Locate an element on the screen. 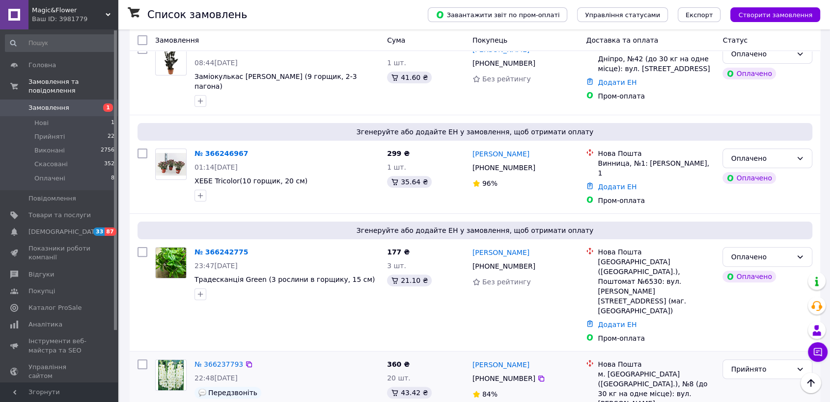  a: № 366237793 is located at coordinates (218, 365).